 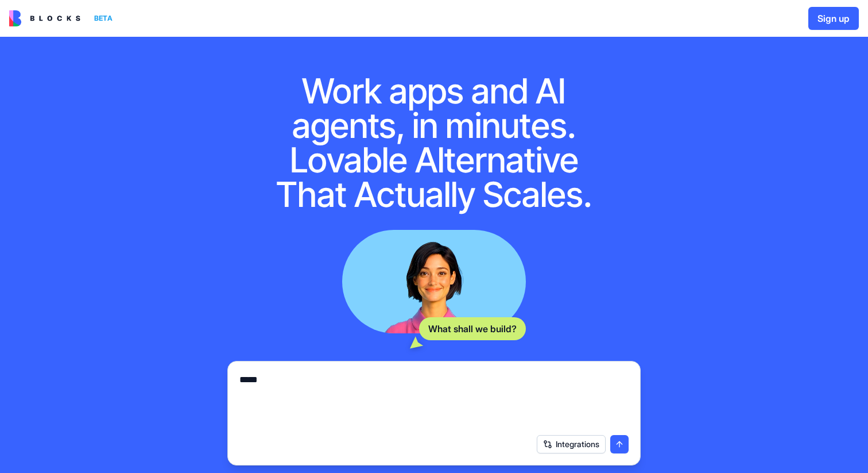 I want to click on div: BETA, so click(x=103, y=19).